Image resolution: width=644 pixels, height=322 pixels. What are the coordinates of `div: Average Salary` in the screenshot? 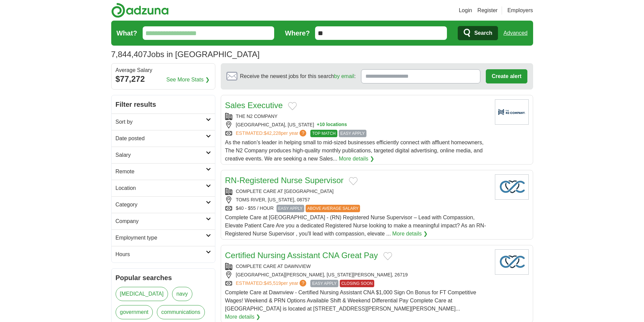 It's located at (163, 70).